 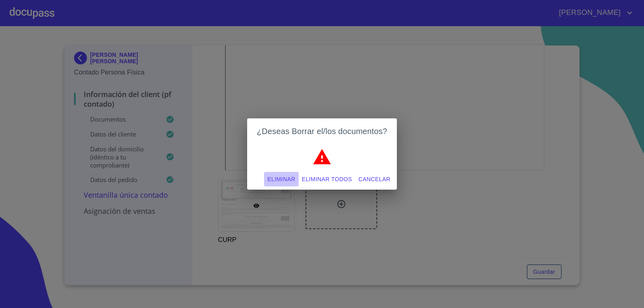 I want to click on span: Eliminar, so click(x=281, y=179).